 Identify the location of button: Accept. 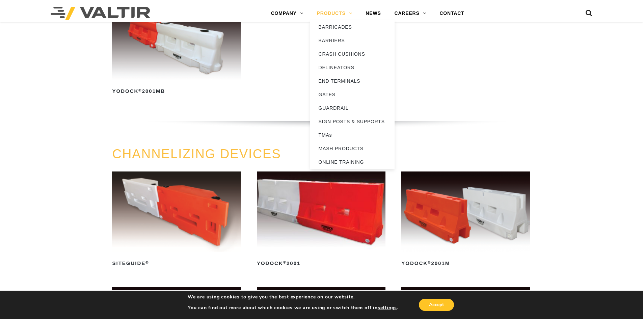
(436, 305).